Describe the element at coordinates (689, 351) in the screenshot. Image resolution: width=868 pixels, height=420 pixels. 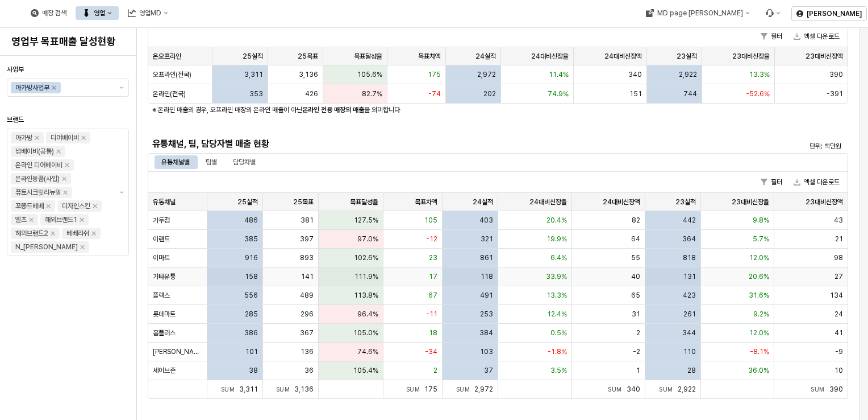
I see `span: 110` at that location.